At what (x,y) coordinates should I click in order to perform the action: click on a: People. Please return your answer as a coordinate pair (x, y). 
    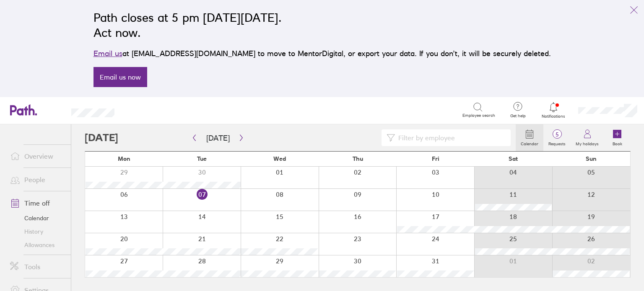
    Looking at the image, I should click on (37, 179).